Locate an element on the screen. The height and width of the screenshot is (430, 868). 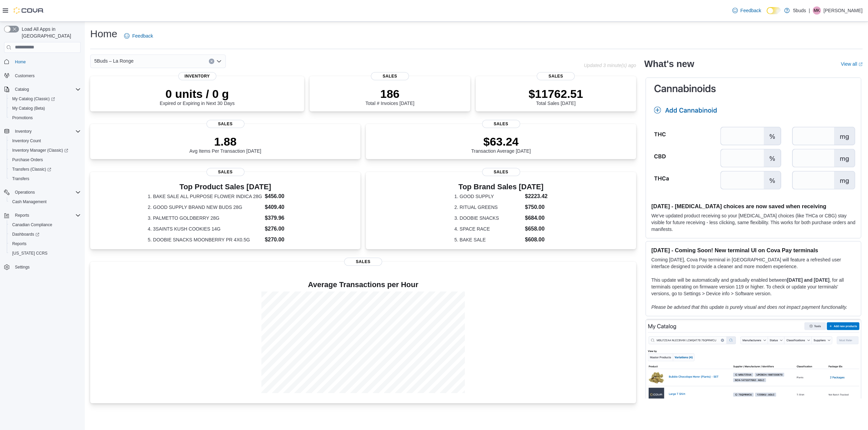
span: My Catalog (Classic) is located at coordinates (34, 99).